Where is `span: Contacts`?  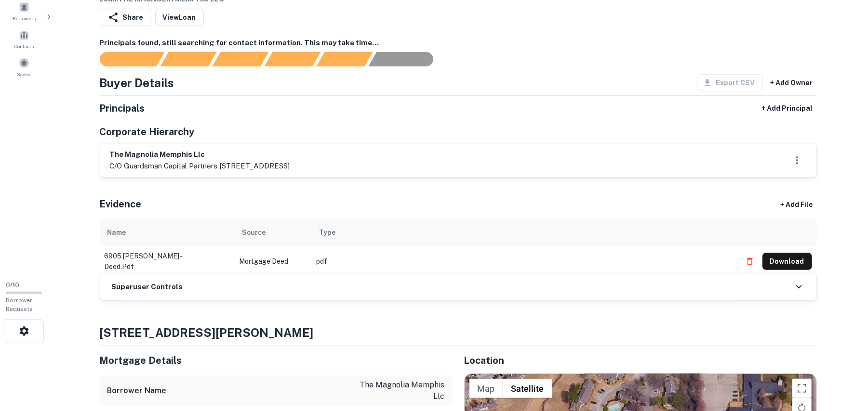
span: Contacts is located at coordinates (24, 46).